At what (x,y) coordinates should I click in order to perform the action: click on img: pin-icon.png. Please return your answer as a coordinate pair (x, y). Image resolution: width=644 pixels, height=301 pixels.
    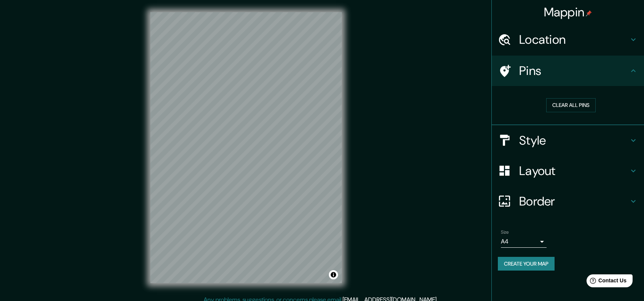
    Looking at the image, I should click on (589, 13).